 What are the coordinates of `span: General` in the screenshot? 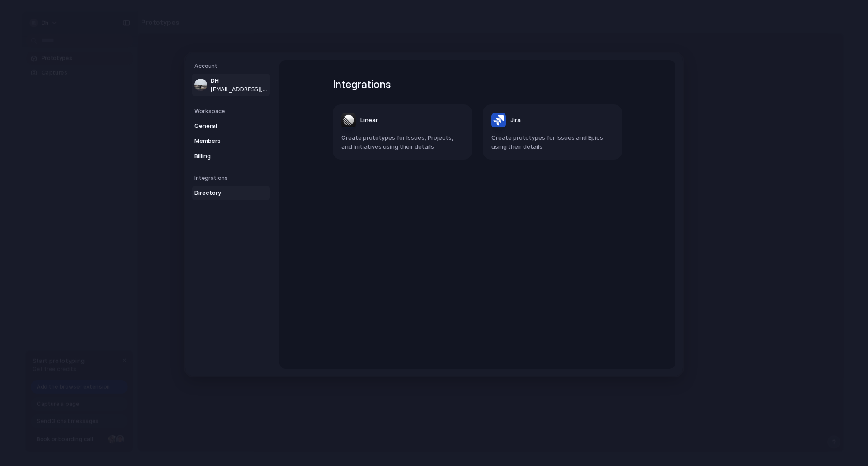 It's located at (223, 126).